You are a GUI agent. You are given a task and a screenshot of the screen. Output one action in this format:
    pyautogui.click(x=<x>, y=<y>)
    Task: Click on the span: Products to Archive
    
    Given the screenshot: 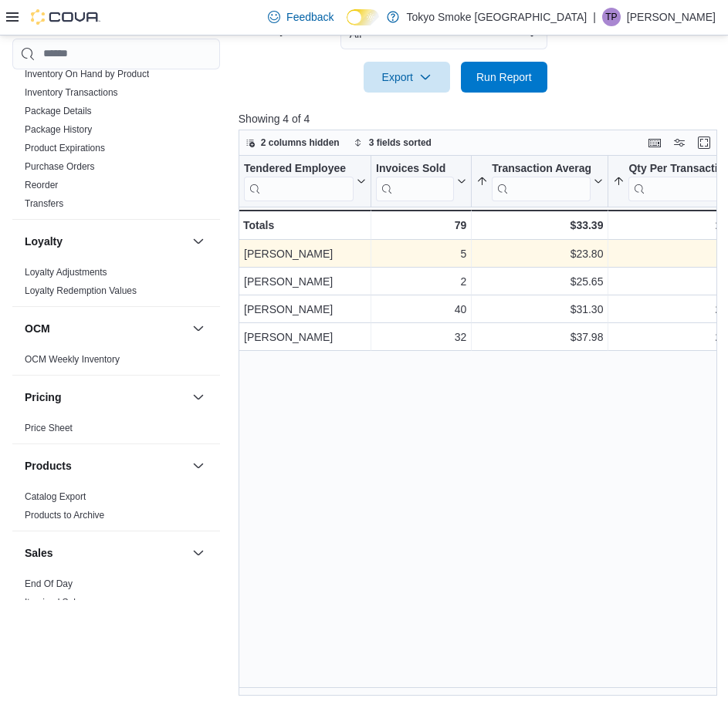 What is the action you would take?
    pyautogui.click(x=64, y=515)
    